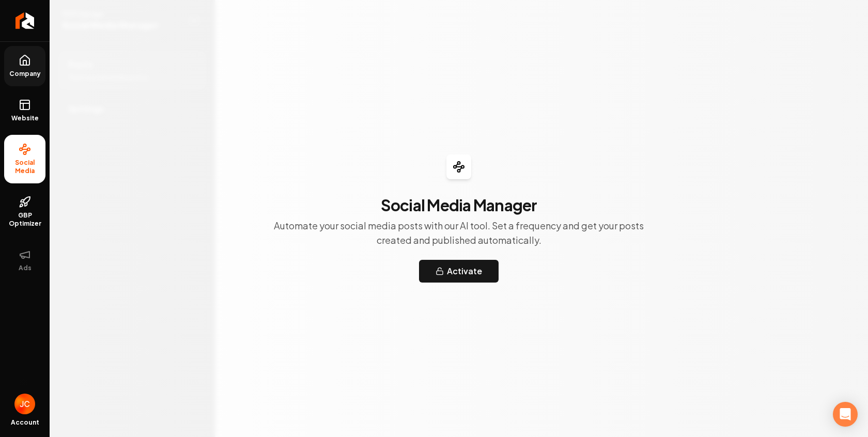  Describe the element at coordinates (25, 219) in the screenshot. I see `span: GBP Optimizer` at that location.